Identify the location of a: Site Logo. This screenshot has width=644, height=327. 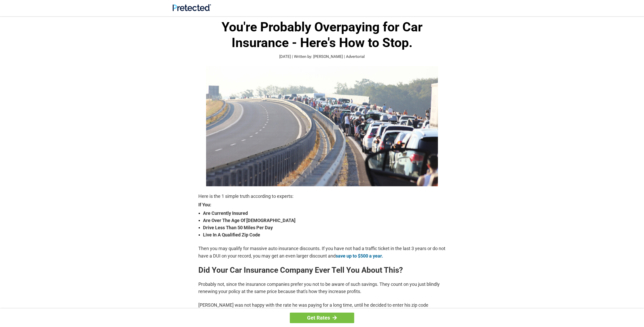
(192, 10).